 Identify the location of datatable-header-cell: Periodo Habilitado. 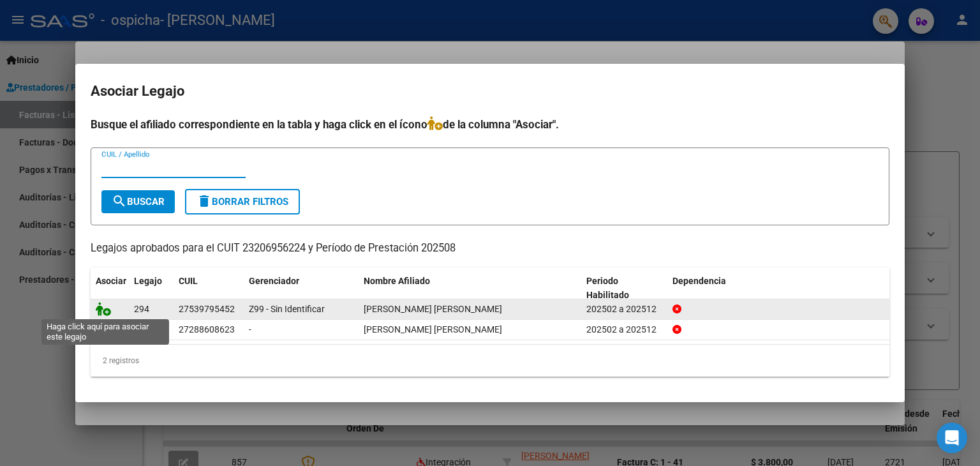
(624, 288).